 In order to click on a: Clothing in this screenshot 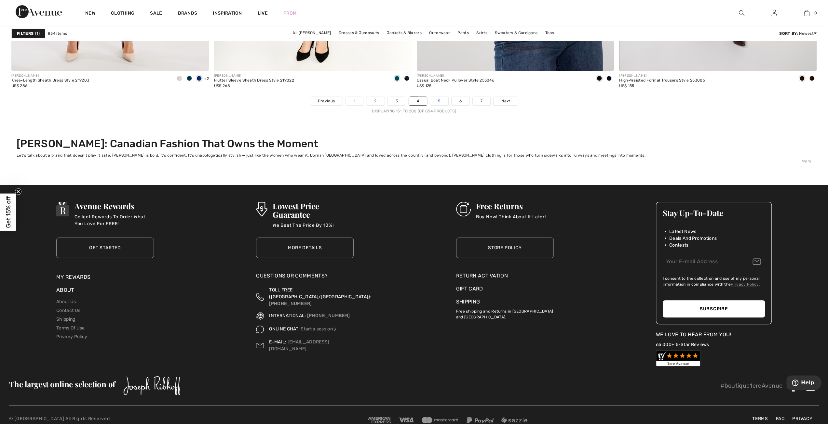, I will do `click(123, 14)`.